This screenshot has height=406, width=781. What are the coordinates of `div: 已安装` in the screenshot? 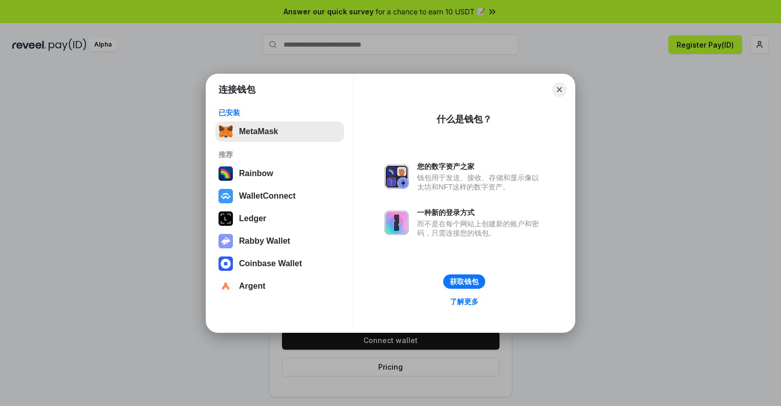 It's located at (280, 113).